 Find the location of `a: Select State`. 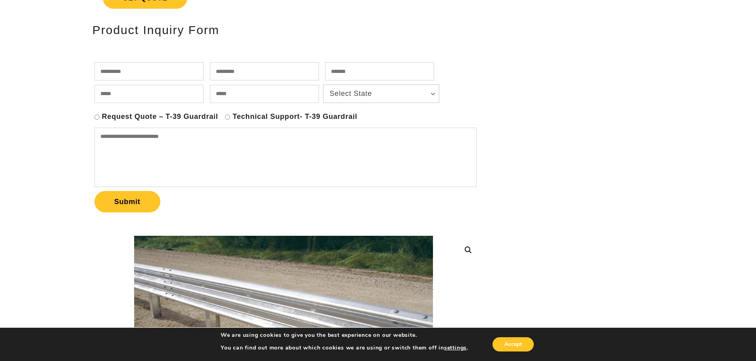

a: Select State is located at coordinates (381, 94).